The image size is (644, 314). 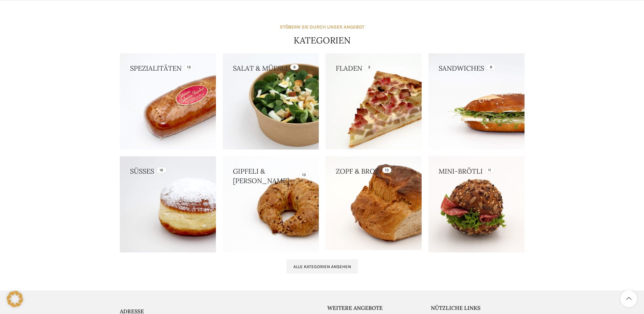 What do you see at coordinates (374, 308) in the screenshot?
I see `h5: Weitere Angebote` at bounding box center [374, 308].